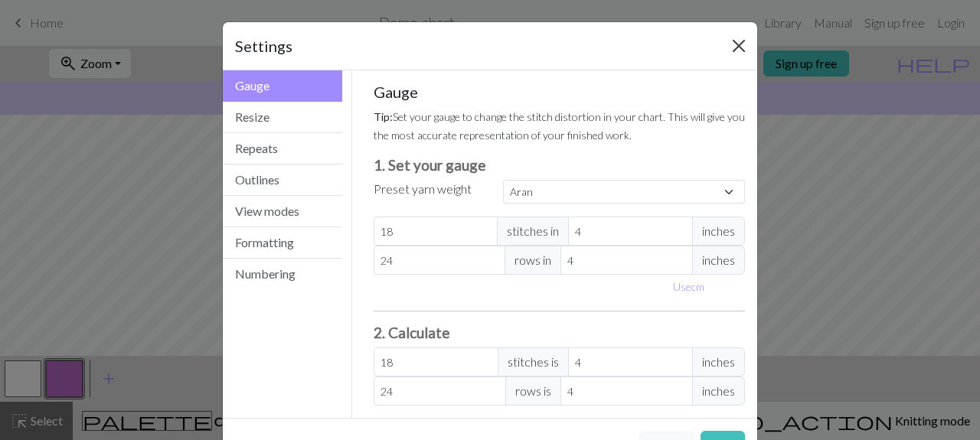  I want to click on button: Usecm, so click(688, 286).